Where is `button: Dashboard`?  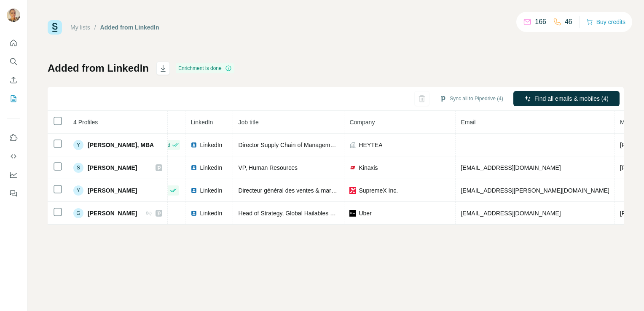
button: Dashboard is located at coordinates (14, 175).